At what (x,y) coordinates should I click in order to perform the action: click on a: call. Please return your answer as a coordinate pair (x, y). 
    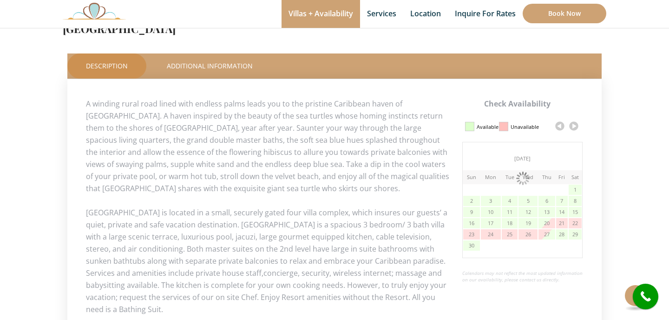
    Looking at the image, I should click on (645, 296).